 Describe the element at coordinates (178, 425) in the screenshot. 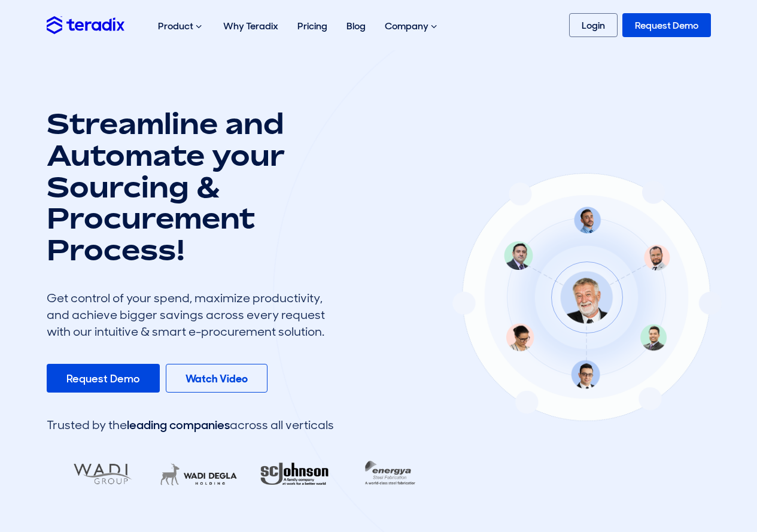

I see `span: leading companies` at that location.